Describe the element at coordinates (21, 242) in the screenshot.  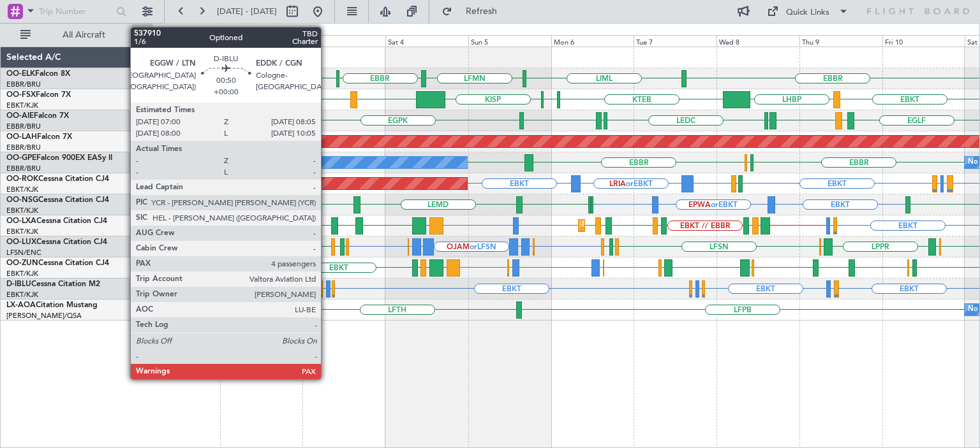
I see `span: OO-LUX` at that location.